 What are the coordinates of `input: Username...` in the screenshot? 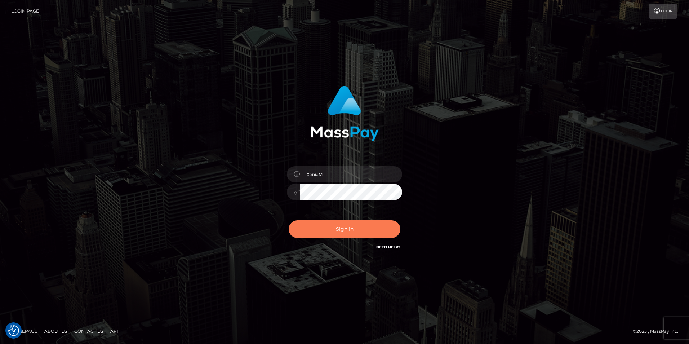 It's located at (351, 174).